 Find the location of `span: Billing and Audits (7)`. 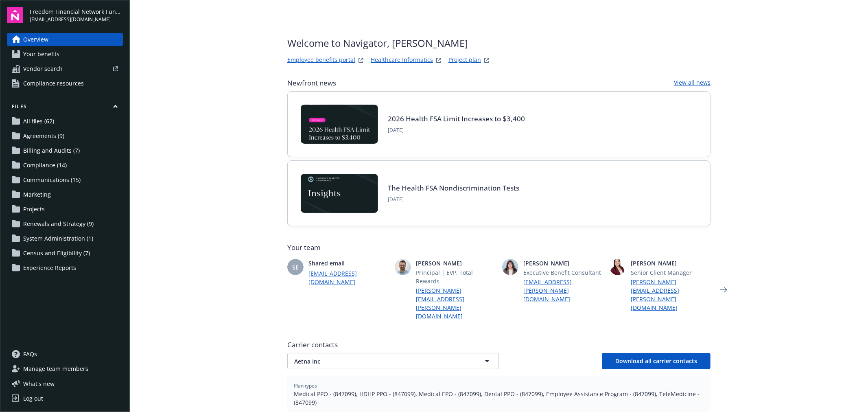

span: Billing and Audits (7) is located at coordinates (51, 151).